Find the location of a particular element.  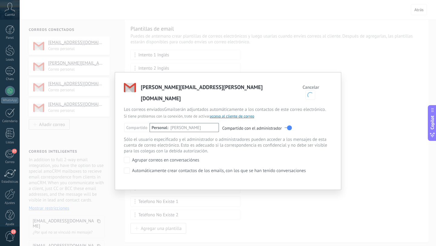

div: Automáticamente crear contactos de los emails, con los que se han tenido conversaciones is located at coordinates (219, 171).